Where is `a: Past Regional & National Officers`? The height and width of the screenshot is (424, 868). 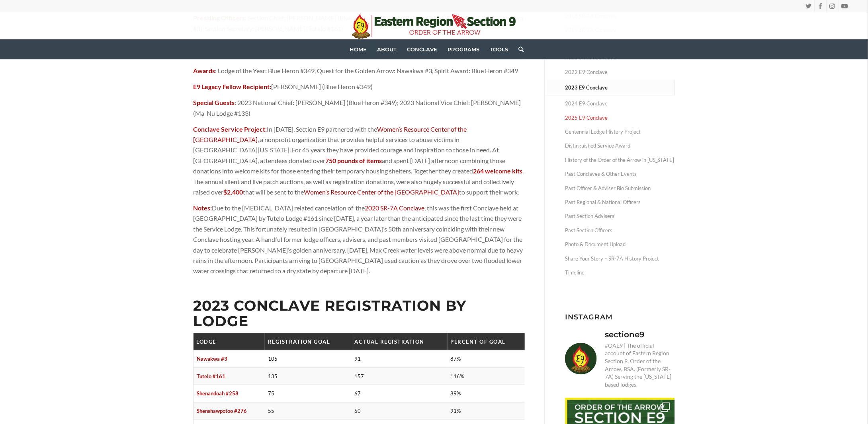
a: Past Regional & National Officers is located at coordinates (620, 202).